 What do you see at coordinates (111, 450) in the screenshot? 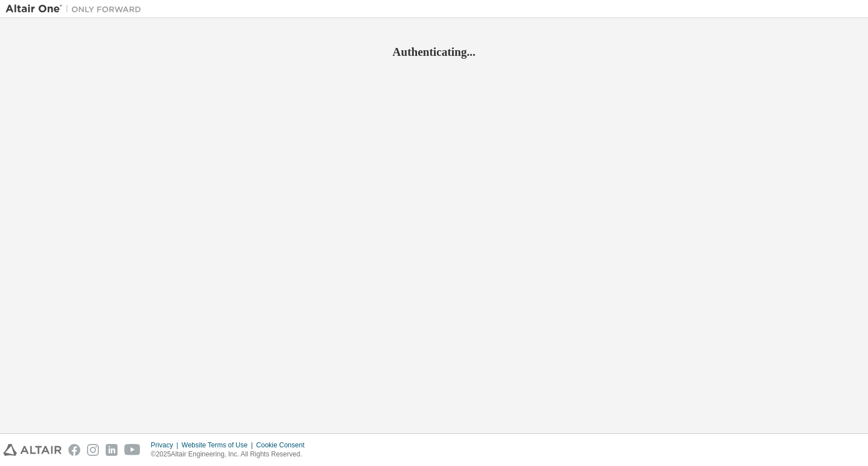
I see `img: linkedin.svg` at bounding box center [111, 450].